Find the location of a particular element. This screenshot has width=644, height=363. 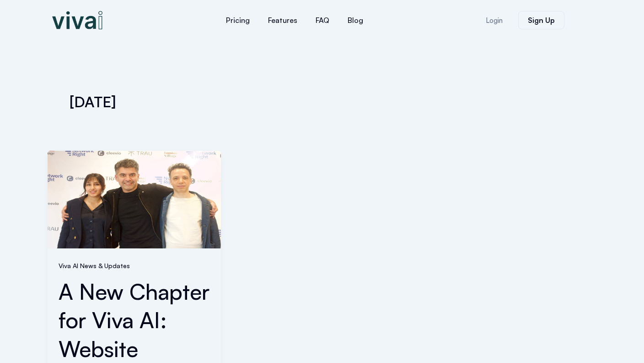

a: Login is located at coordinates (494, 20).